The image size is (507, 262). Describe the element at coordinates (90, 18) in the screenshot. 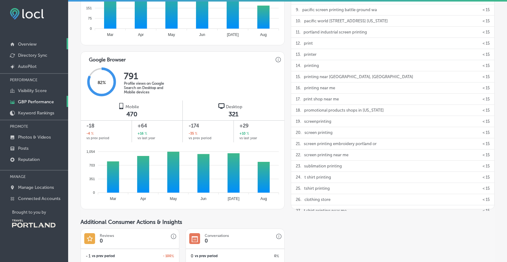

I see `tspan: 75` at that location.